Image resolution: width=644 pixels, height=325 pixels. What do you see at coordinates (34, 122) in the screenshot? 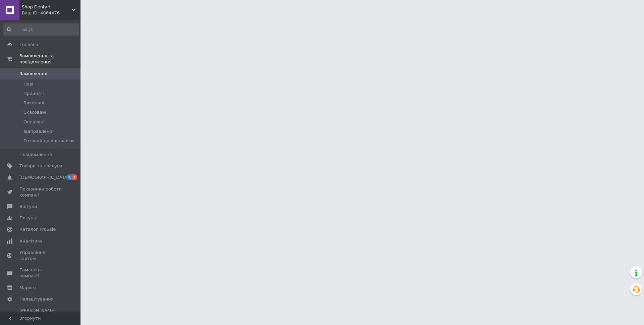
I see `span: Оплачені` at bounding box center [34, 122].